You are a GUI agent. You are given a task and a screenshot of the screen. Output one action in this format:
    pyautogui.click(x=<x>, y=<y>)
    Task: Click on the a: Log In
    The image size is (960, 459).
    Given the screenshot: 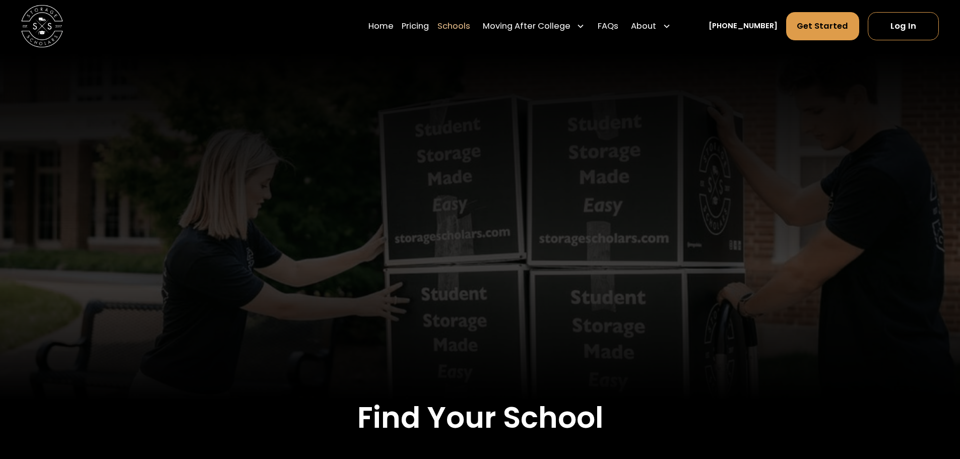 What is the action you would take?
    pyautogui.click(x=903, y=26)
    